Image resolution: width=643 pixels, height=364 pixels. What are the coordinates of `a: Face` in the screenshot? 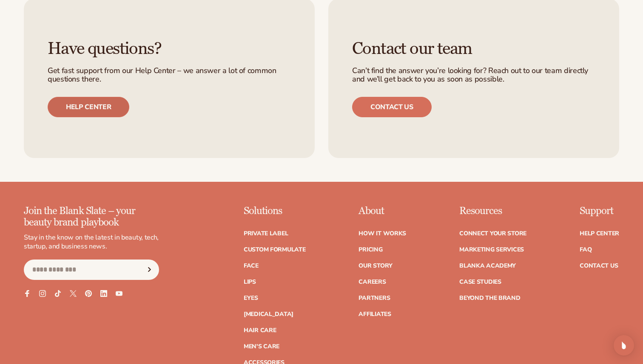 It's located at (251, 266).